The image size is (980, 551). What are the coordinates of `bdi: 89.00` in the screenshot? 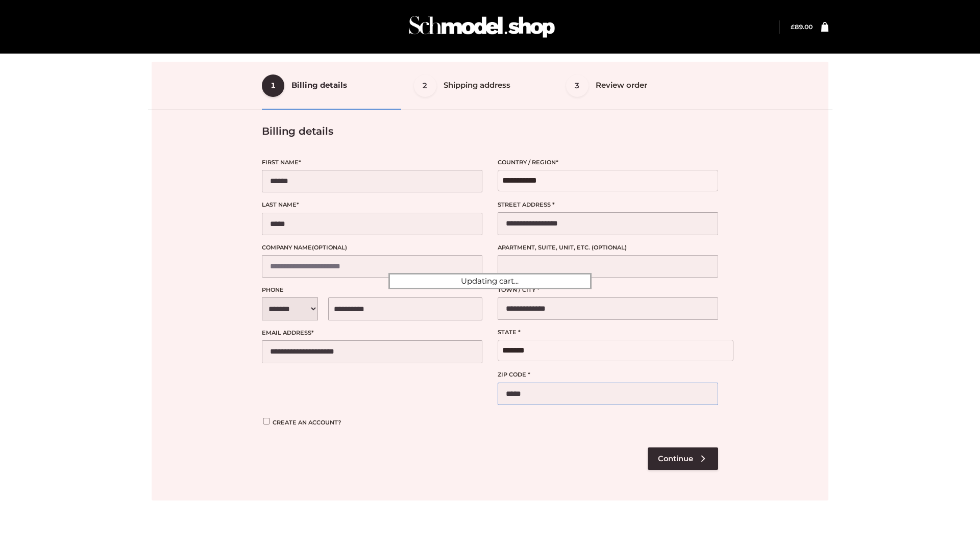 It's located at (801, 27).